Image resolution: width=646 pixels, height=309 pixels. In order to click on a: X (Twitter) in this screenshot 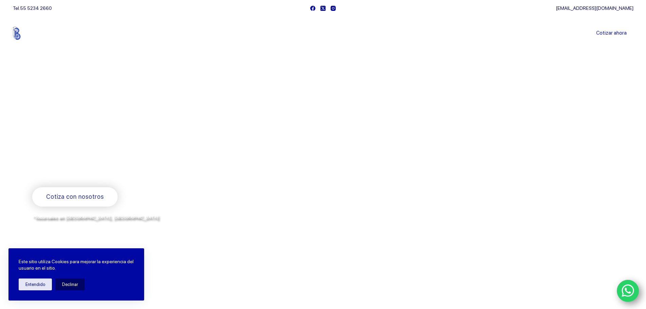, I will do `click(323, 8)`.